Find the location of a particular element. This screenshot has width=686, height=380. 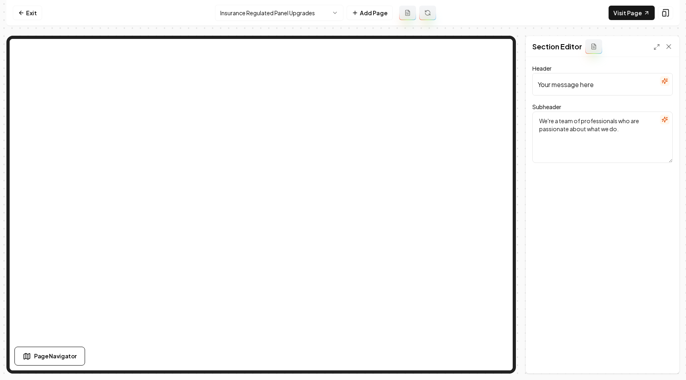

a: Visit Page is located at coordinates (631, 13).